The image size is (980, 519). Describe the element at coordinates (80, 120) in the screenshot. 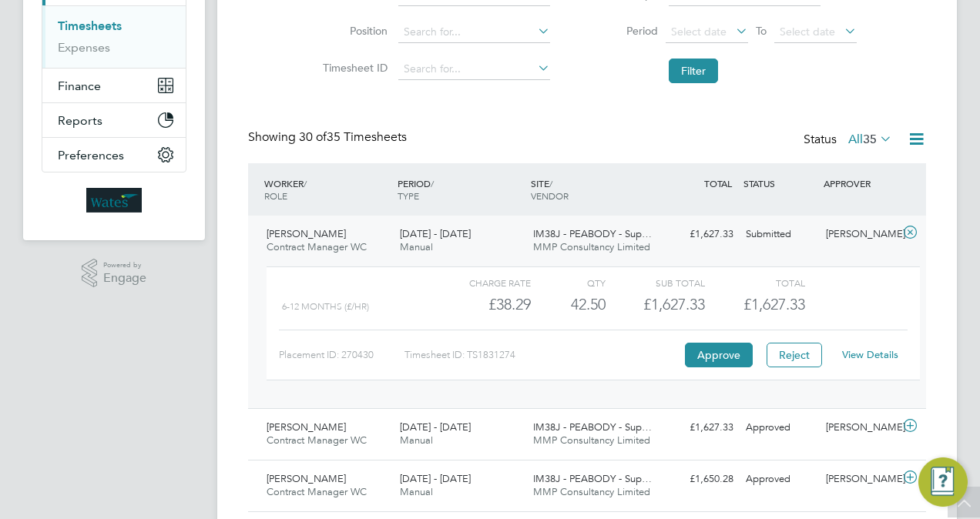

I see `span: Reports` at that location.